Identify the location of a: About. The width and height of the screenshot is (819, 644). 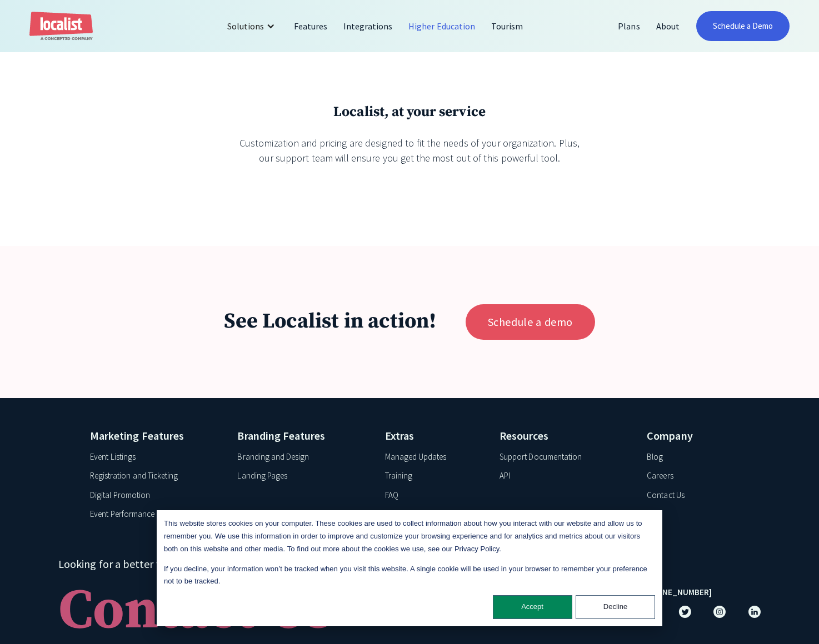
(668, 26).